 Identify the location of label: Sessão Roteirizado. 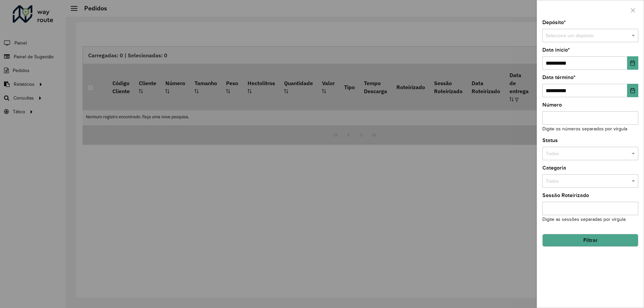
(565, 195).